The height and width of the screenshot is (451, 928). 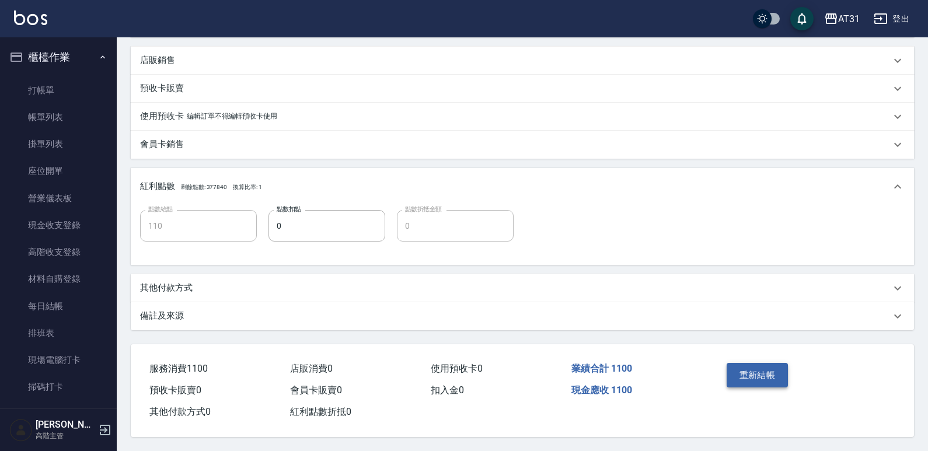 I want to click on a: 現金收支登錄, so click(x=58, y=225).